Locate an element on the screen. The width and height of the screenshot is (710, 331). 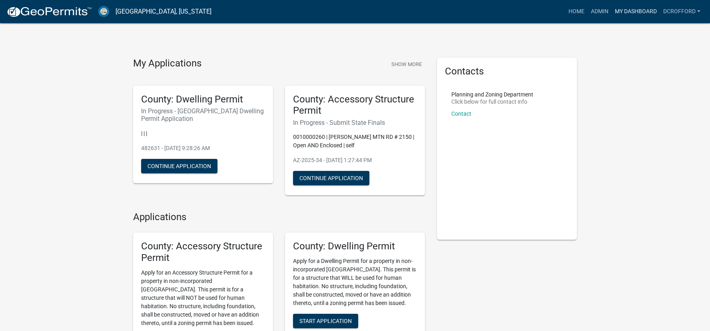
h4: My Applications is located at coordinates (167, 64).